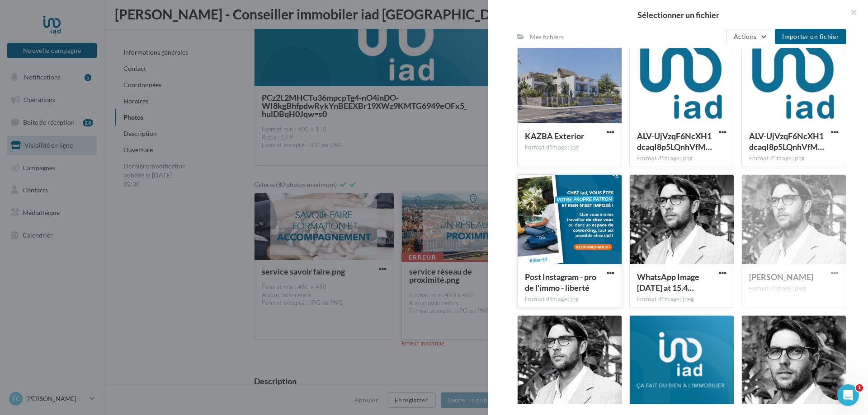  What do you see at coordinates (749, 37) in the screenshot?
I see `button: Actions` at bounding box center [749, 37].